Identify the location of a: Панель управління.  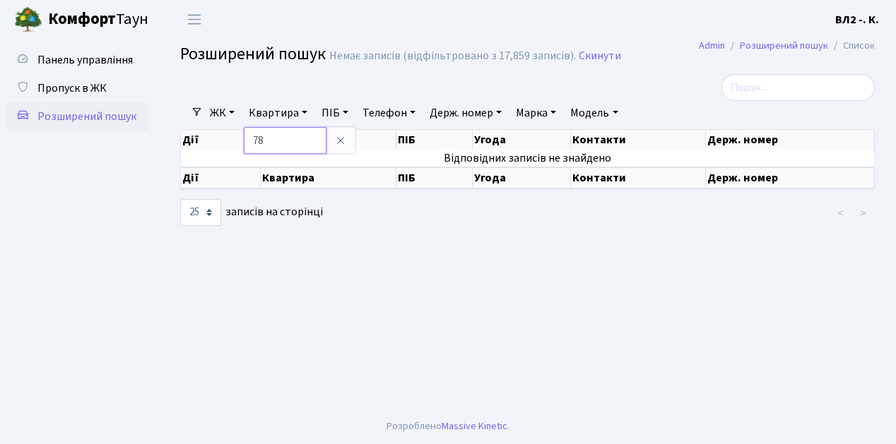
(78, 60).